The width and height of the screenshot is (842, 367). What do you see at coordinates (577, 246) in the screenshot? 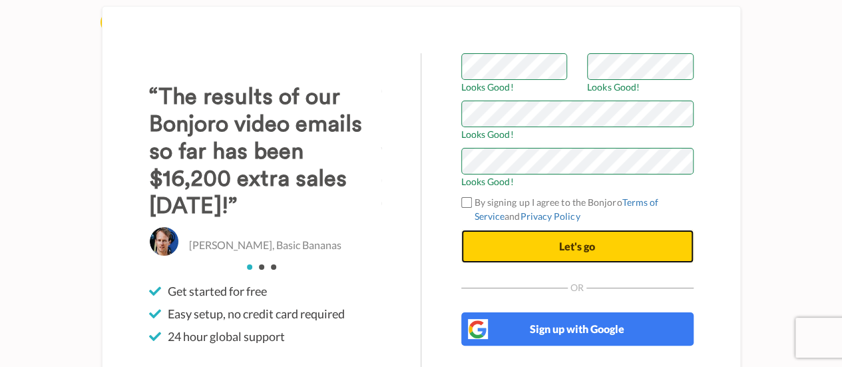
I see `span: Let's go` at bounding box center [577, 246].